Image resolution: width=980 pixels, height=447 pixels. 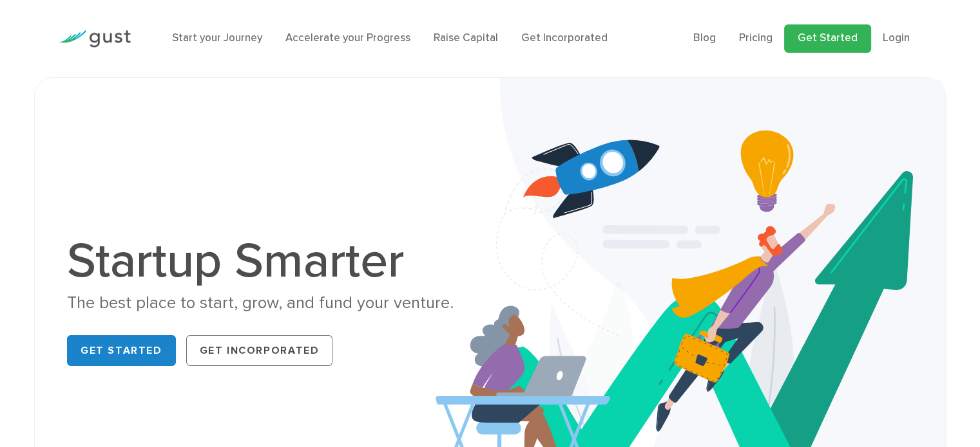 I want to click on a: Pricing, so click(x=755, y=38).